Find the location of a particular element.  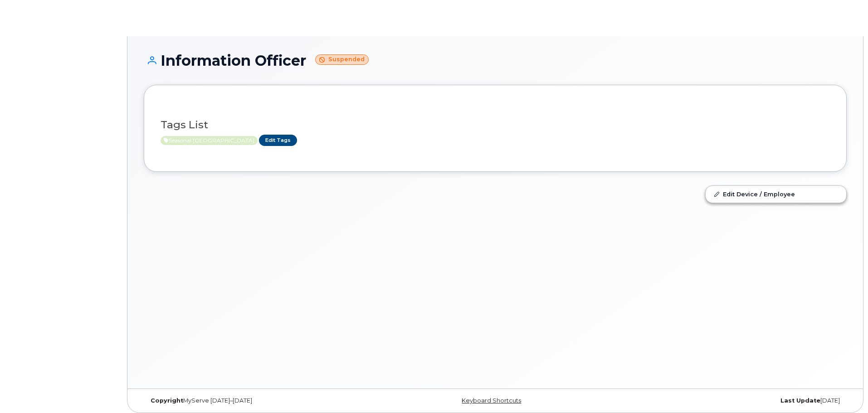

strong: Last Update is located at coordinates (801, 400).